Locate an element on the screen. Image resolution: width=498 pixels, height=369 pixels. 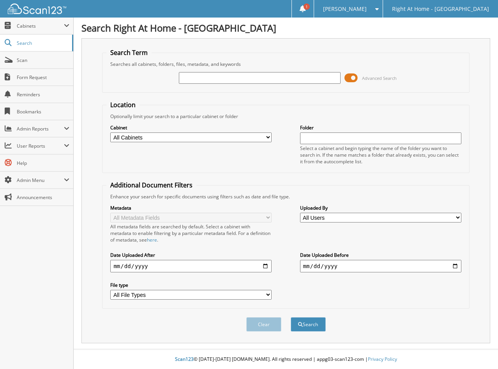
span: Advanced Search is located at coordinates (379, 78).